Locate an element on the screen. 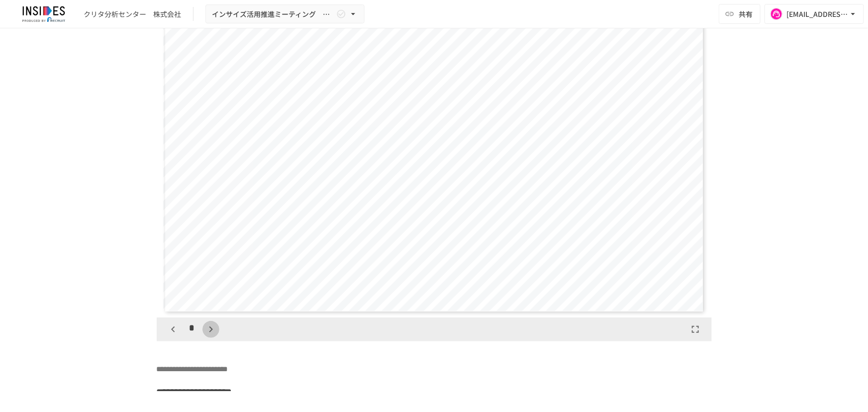  img: JmGSPSkPjKwBq77AtHmwC7bJguQHJlCRQfAXtnx4WuV is located at coordinates (44, 14).